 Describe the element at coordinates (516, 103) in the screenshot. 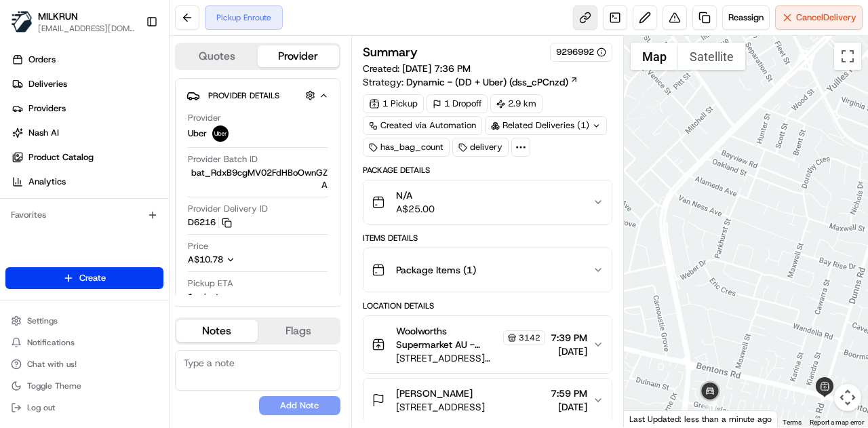

I see `div: 2.9 km` at that location.